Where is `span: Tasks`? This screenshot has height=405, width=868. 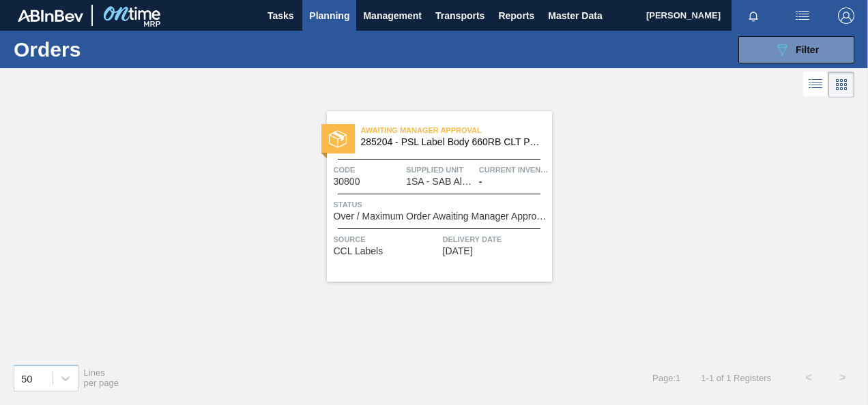 span: Tasks is located at coordinates (280, 16).